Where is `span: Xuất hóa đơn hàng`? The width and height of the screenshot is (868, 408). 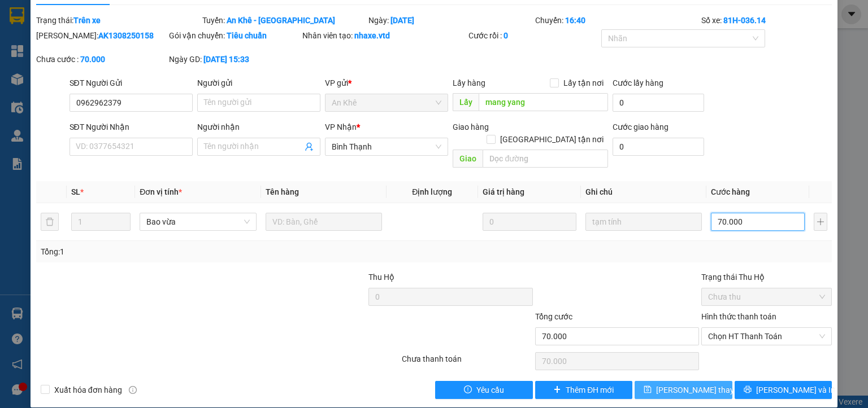
span: Xuất hóa đơn hàng is located at coordinates (88, 390).